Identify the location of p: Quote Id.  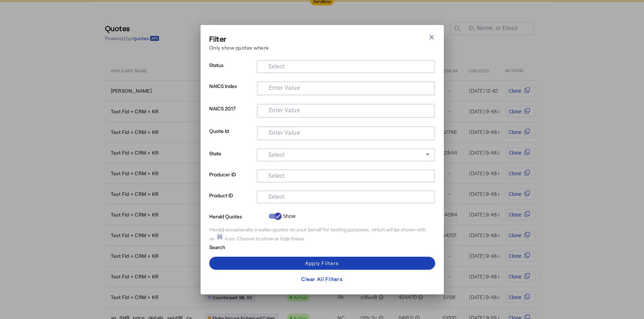
(232, 137).